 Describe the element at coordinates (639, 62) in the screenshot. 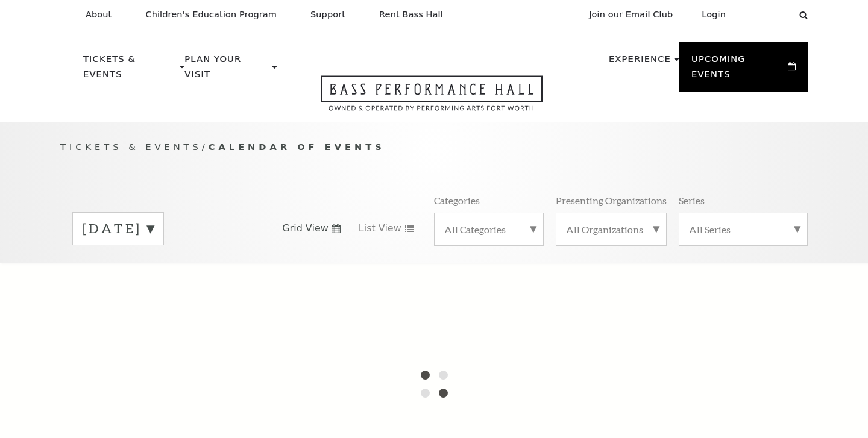

I see `p: Experience` at that location.